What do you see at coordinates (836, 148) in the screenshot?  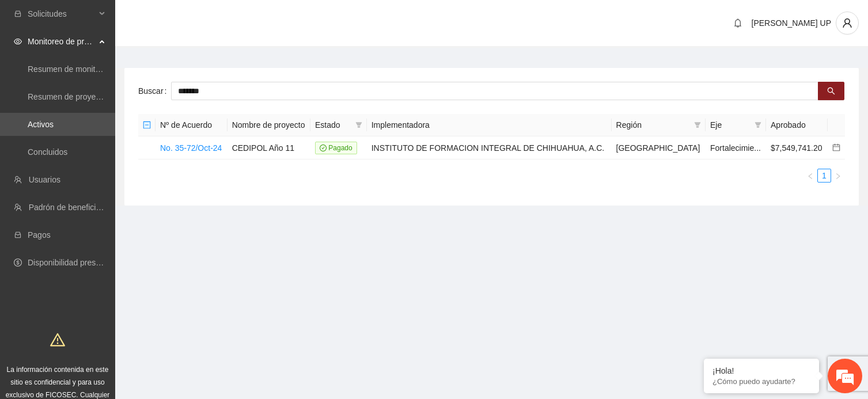 I see `a: calendar` at bounding box center [836, 148].